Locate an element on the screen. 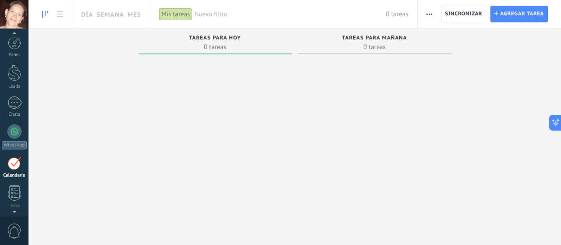 The width and height of the screenshot is (561, 245). span: Sincronizar is located at coordinates (463, 14).